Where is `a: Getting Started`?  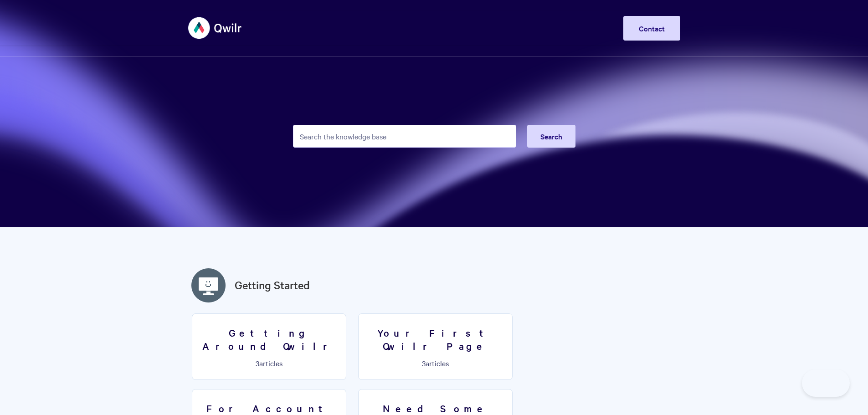 a: Getting Started is located at coordinates (272, 285).